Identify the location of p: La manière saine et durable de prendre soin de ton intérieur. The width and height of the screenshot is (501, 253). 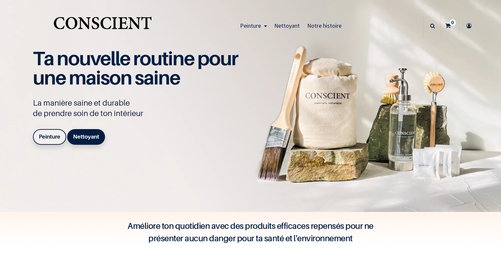
(139, 108).